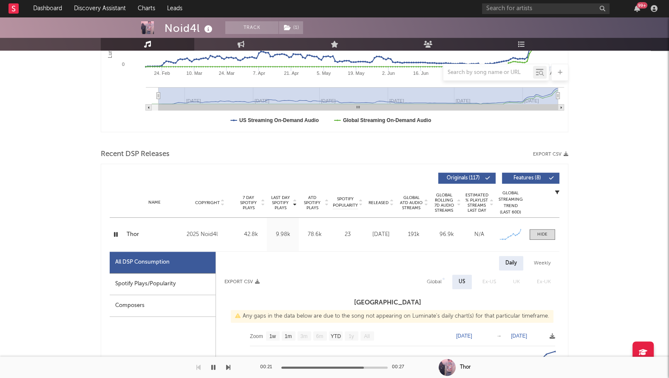  I want to click on text: 1m, so click(288, 336).